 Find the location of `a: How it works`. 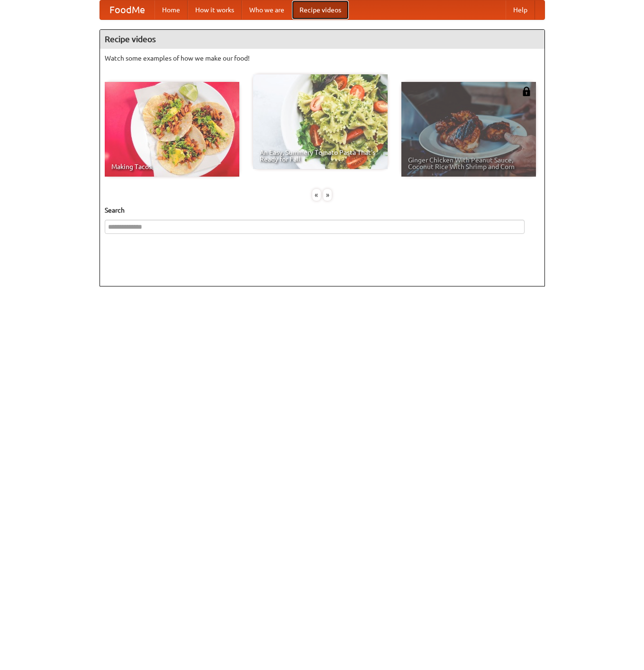

a: How it works is located at coordinates (215, 10).